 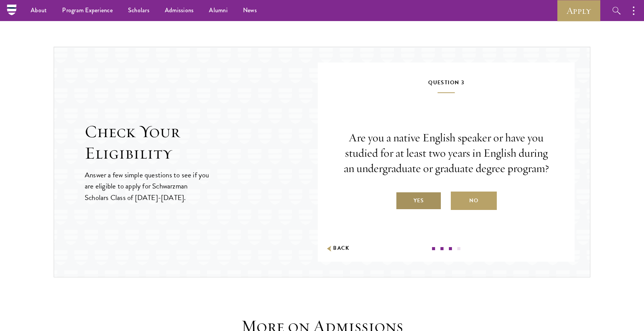 What do you see at coordinates (474, 201) in the screenshot?
I see `label: No` at bounding box center [474, 201].